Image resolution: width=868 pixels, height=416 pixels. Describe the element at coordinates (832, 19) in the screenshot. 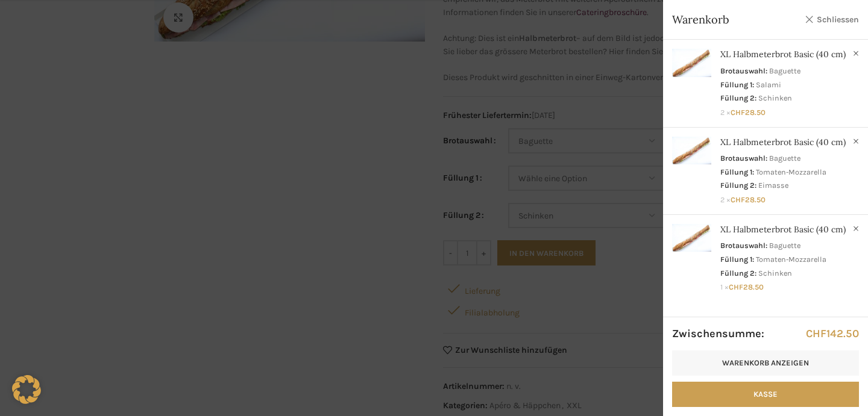

I see `a: Schliessen` at that location.